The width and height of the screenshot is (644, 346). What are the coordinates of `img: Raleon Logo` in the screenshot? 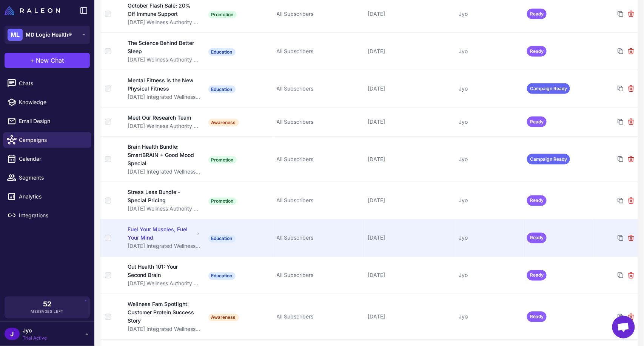 It's located at (32, 10).